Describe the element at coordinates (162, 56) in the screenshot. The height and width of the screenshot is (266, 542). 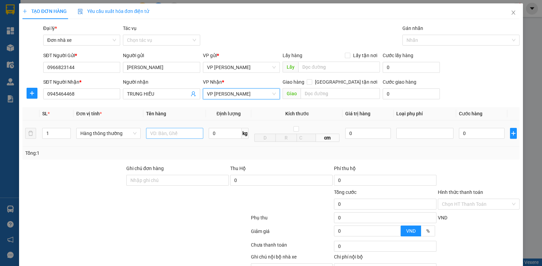
I see `div: Người gửi` at that location.